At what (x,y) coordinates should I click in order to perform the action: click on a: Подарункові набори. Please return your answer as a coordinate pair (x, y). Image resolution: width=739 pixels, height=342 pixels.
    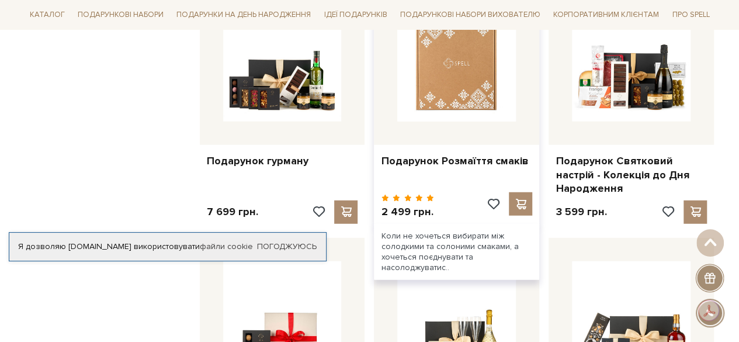
    Looking at the image, I should click on (120, 15).